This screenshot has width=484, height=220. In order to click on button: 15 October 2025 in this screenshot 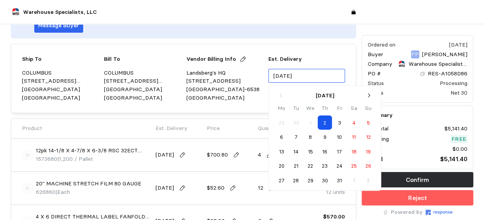, I will do `click(311, 152)`.